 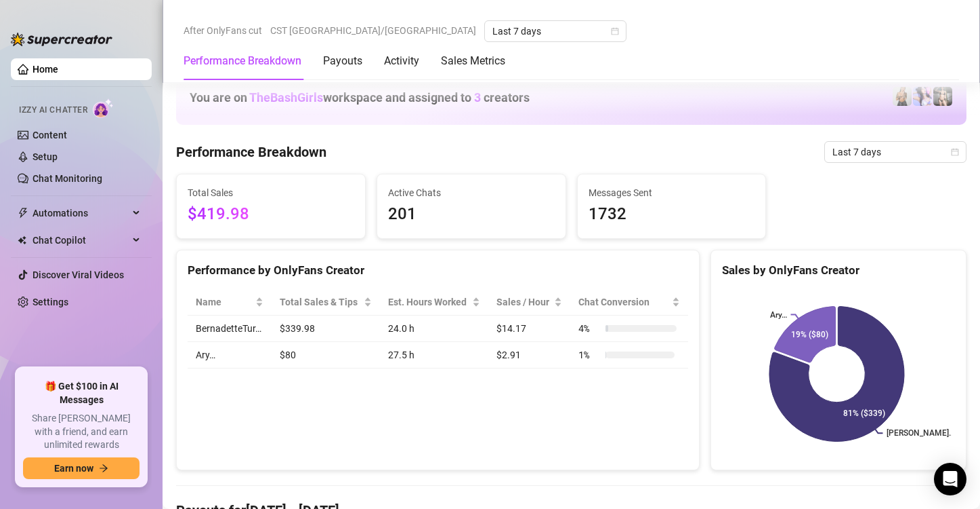 I want to click on span: $419.98, so click(x=271, y=214).